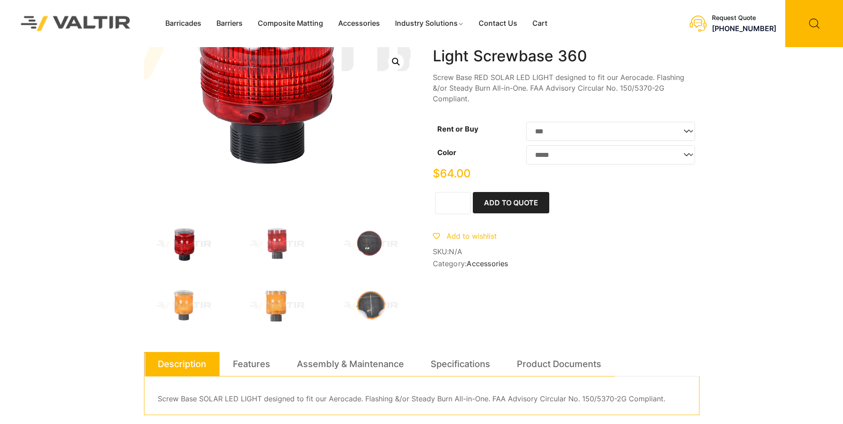  What do you see at coordinates (277, 245) in the screenshot?
I see `img: Light_360_Red_Front.jpg` at bounding box center [277, 245].